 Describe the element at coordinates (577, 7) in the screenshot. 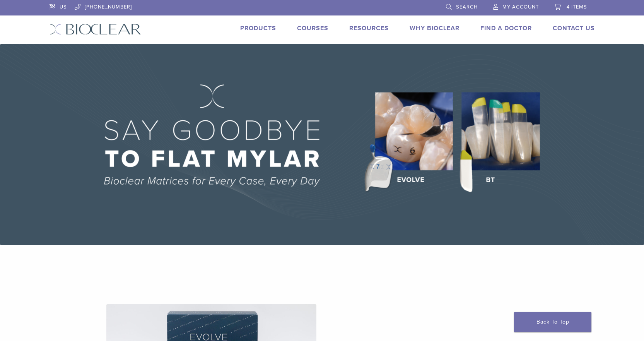

I see `span: 4 items` at that location.